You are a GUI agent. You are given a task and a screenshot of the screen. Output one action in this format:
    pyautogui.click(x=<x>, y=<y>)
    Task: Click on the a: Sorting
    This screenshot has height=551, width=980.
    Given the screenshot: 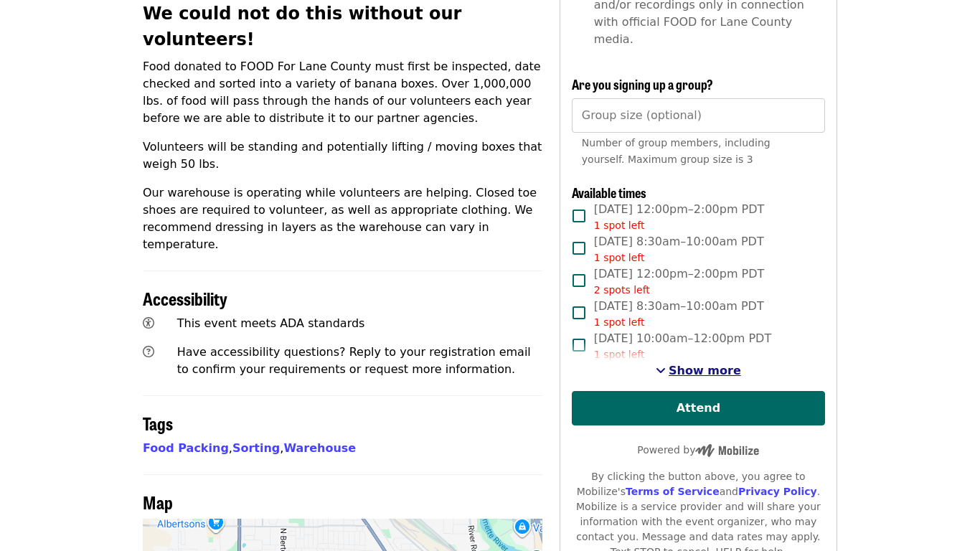 What is the action you would take?
    pyautogui.click(x=256, y=448)
    